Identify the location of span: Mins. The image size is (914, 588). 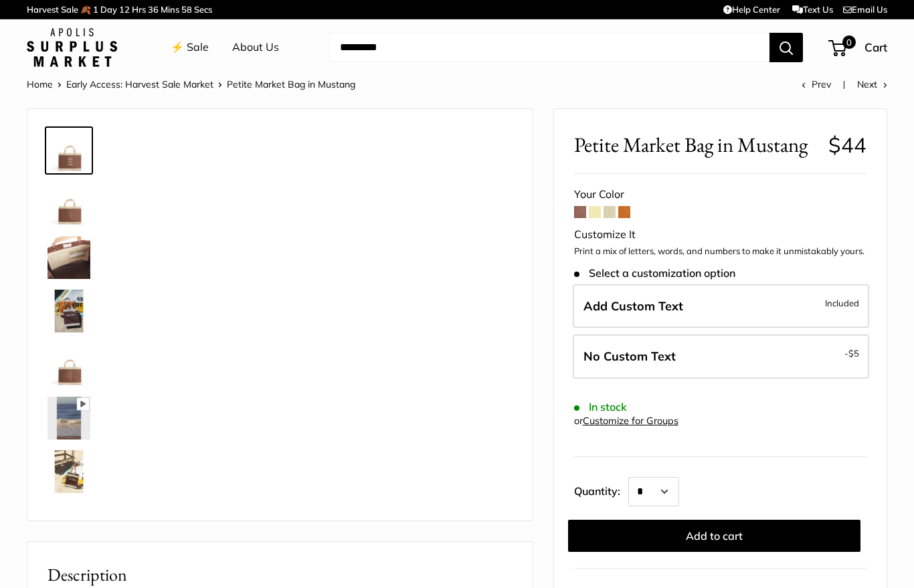
(170, 9).